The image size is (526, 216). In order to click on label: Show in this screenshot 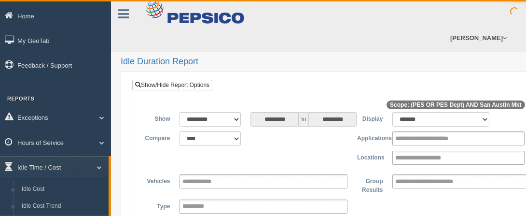, I will do `click(157, 118)`.